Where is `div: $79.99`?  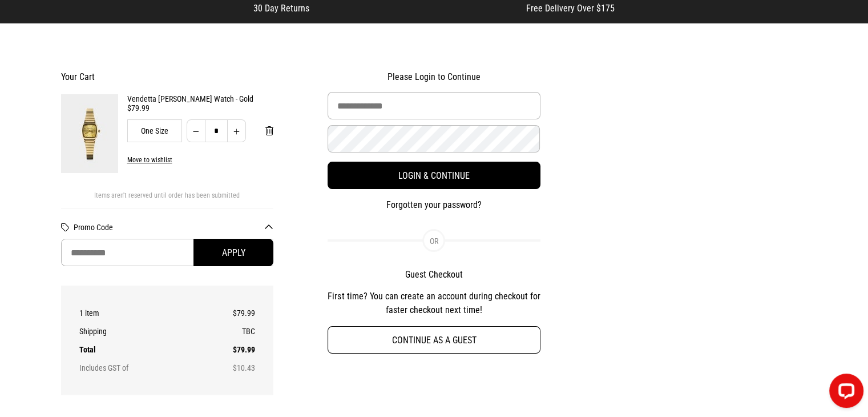
div: $79.99 is located at coordinates (201, 108).